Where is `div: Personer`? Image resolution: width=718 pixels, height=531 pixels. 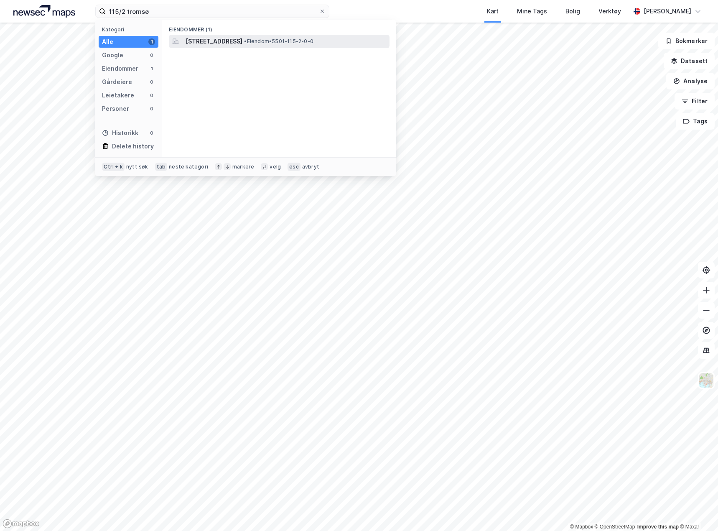
div: Personer is located at coordinates (115, 109).